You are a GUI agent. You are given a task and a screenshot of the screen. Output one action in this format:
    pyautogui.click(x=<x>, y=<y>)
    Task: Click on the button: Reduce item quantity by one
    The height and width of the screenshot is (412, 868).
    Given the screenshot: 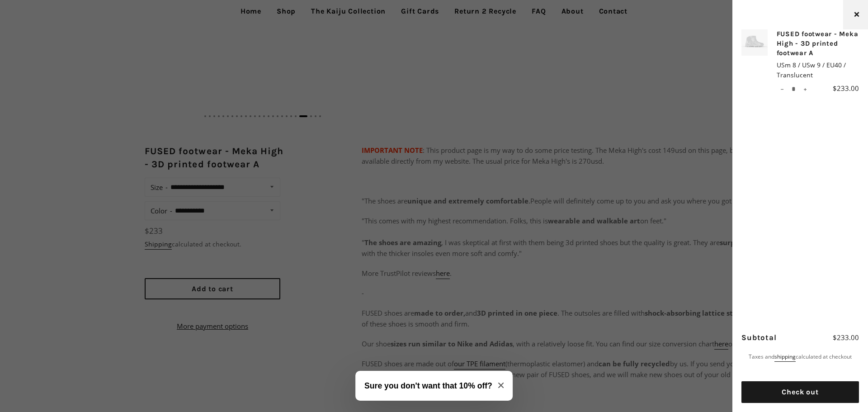 What is the action you would take?
    pyautogui.click(x=782, y=89)
    